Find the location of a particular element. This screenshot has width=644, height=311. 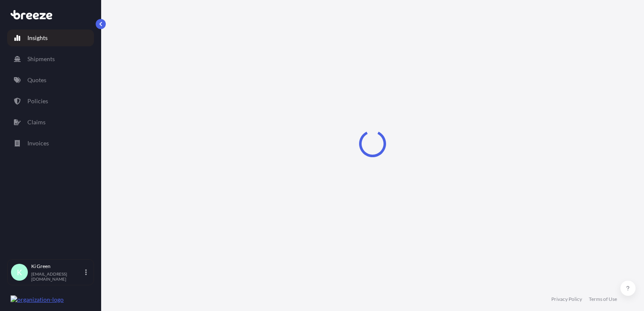

a: Privacy Policy is located at coordinates (567, 299).